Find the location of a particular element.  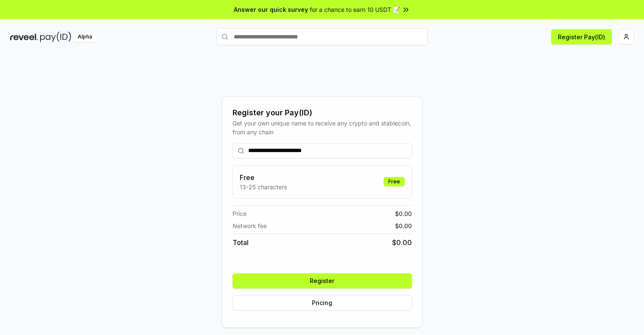

div: Register your Pay(ID) is located at coordinates (322, 113).